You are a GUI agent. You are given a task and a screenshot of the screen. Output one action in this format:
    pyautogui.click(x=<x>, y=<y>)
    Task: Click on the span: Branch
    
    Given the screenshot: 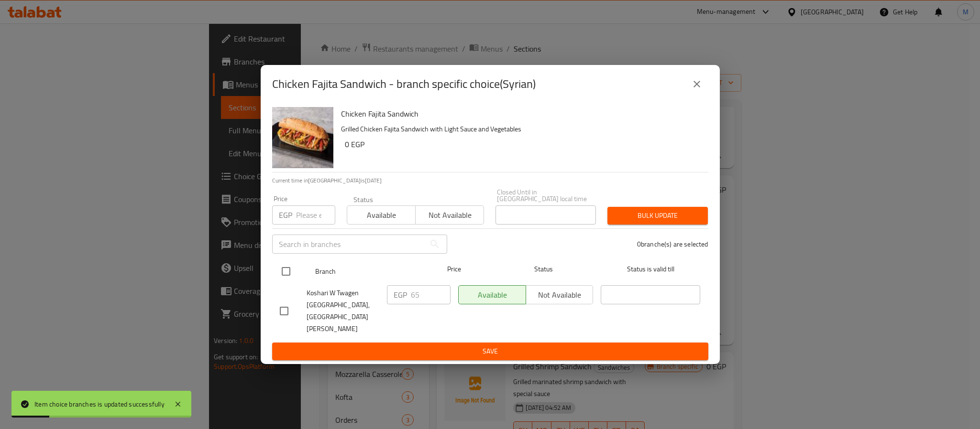 What is the action you would take?
    pyautogui.click(x=365, y=271)
    